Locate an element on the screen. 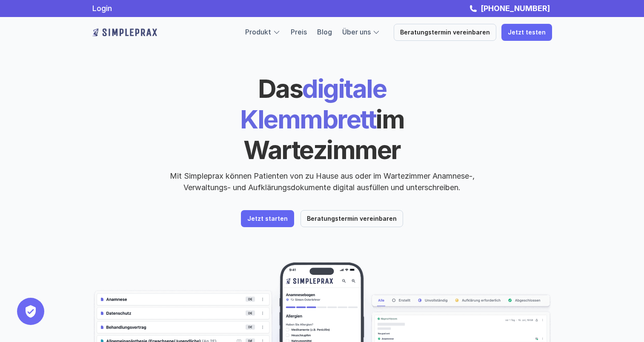  h1: digitale Klemmbrett is located at coordinates (322, 119).